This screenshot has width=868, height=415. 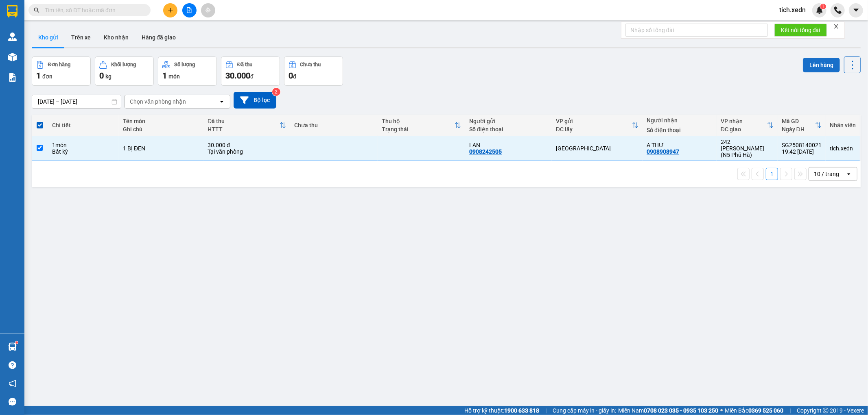 What do you see at coordinates (77, 101) in the screenshot?
I see `input: Select a date range.` at bounding box center [77, 101].